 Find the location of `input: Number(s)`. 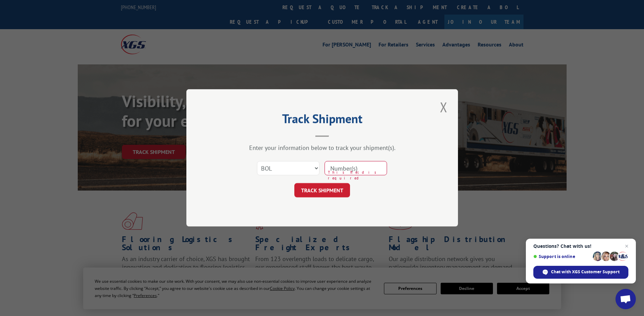

input: Number(s) is located at coordinates (356, 168).